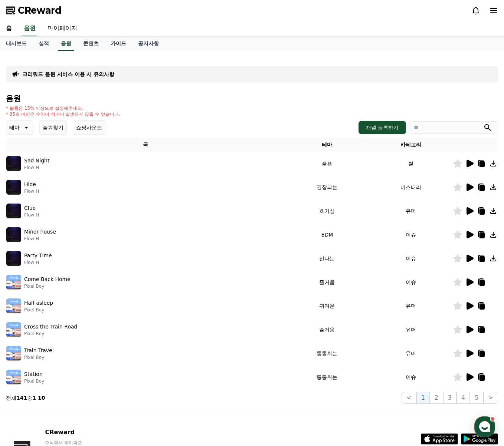  What do you see at coordinates (44, 43) in the screenshot?
I see `a: 실적` at bounding box center [44, 43].